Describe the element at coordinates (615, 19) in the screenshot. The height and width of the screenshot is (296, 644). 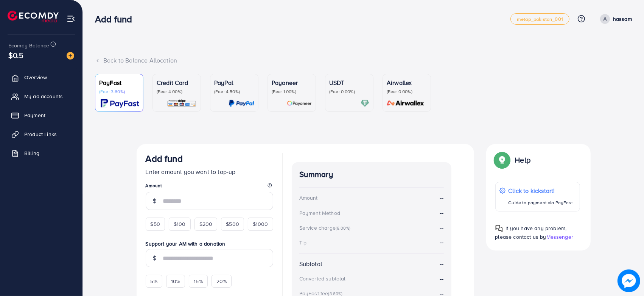
I see `a: hassam` at that location.